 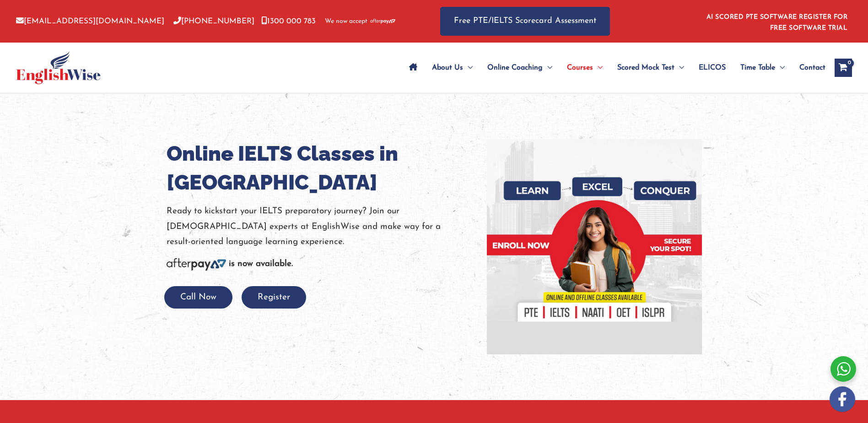 What do you see at coordinates (712, 68) in the screenshot?
I see `a: ELICOS` at bounding box center [712, 68].